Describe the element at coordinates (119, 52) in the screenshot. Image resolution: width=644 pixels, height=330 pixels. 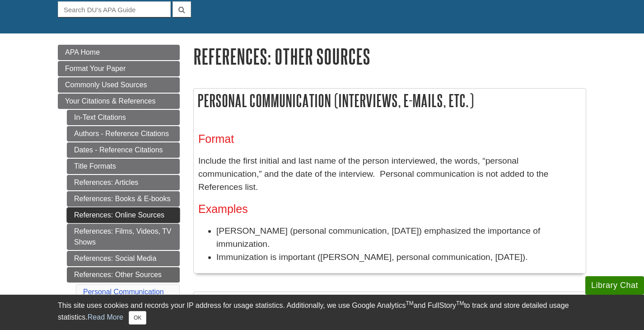
I see `a: APA Home` at that location.